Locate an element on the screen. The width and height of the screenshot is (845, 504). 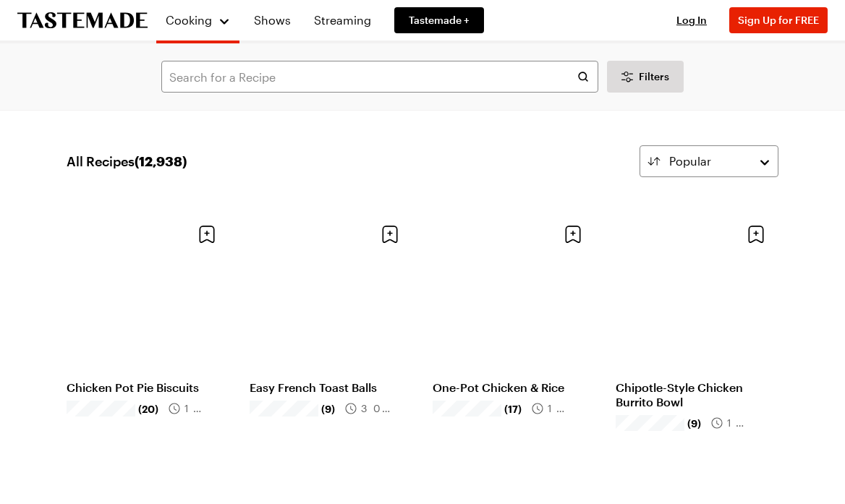
a: One-Pot Chicken & Rice is located at coordinates (514, 388).